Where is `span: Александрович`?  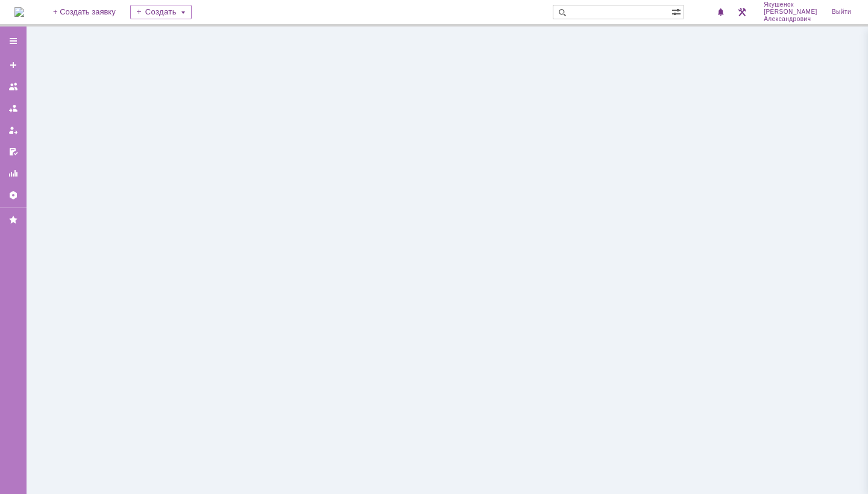 span: Александрович is located at coordinates (790, 19).